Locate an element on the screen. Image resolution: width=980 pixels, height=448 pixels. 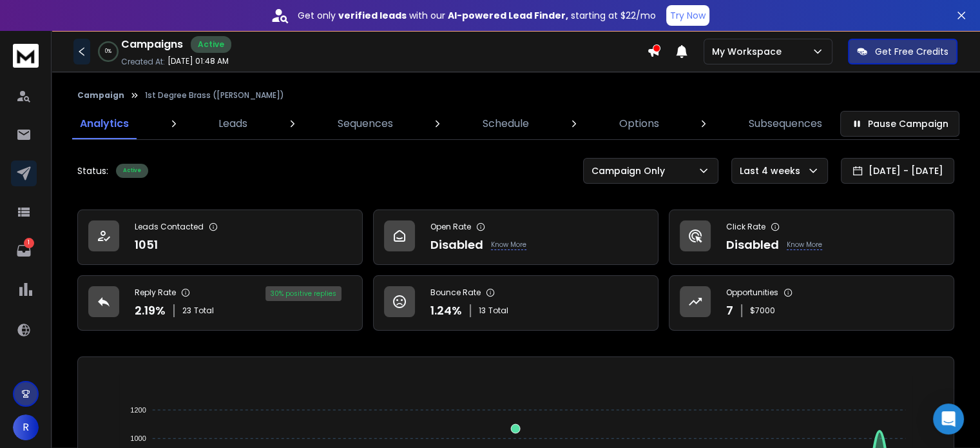
button: Campaign is located at coordinates (100, 95).